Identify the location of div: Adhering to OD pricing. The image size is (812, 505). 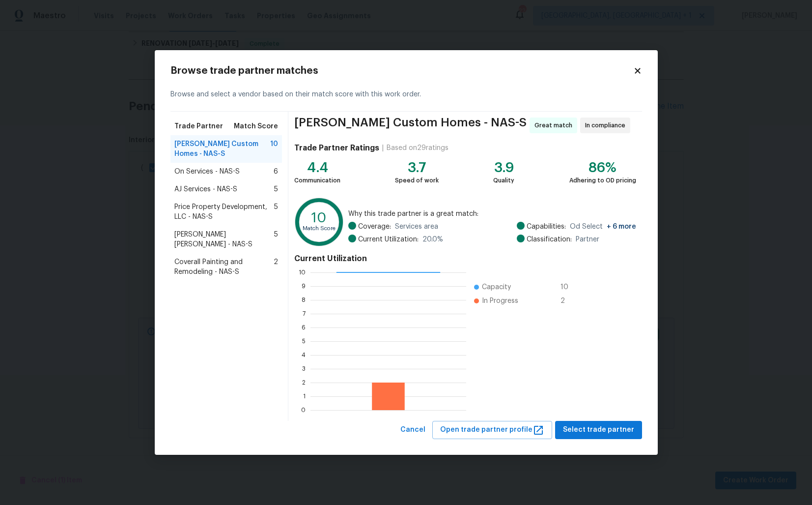
(603, 181).